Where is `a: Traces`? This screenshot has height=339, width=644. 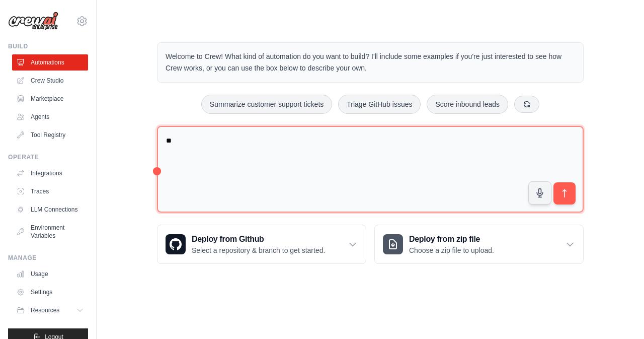
a: Traces is located at coordinates (50, 191).